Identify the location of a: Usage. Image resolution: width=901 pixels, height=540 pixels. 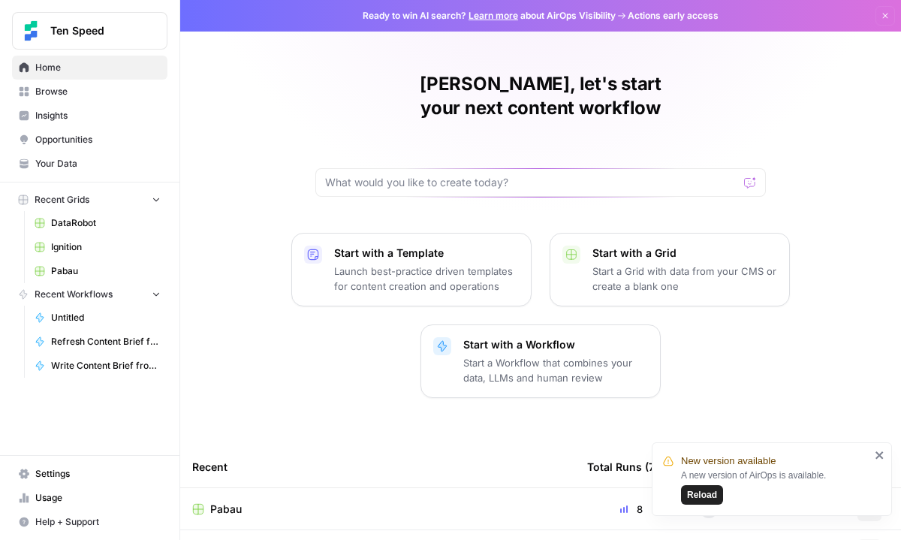
(89, 498).